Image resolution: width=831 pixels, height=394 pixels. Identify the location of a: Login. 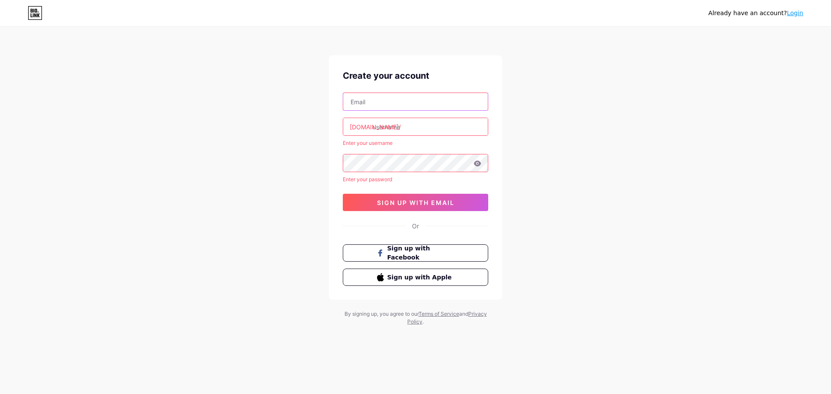
(795, 13).